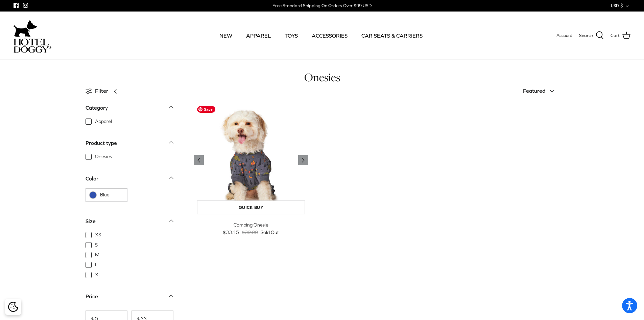  I want to click on a: Cart, so click(621, 36).